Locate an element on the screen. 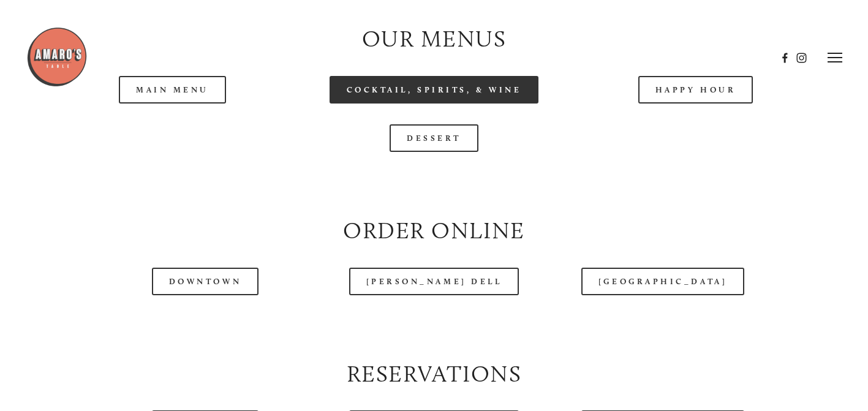 Image resolution: width=868 pixels, height=411 pixels. a: Downtown is located at coordinates (205, 281).